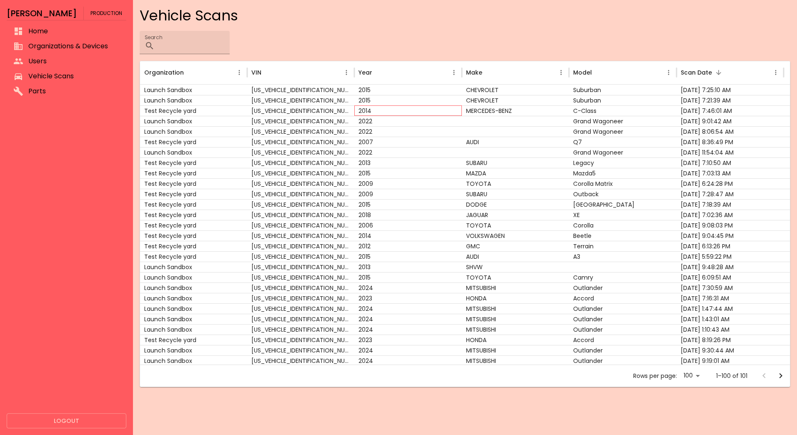 The width and height of the screenshot is (797, 435). I want to click on button: Logout, so click(66, 421).